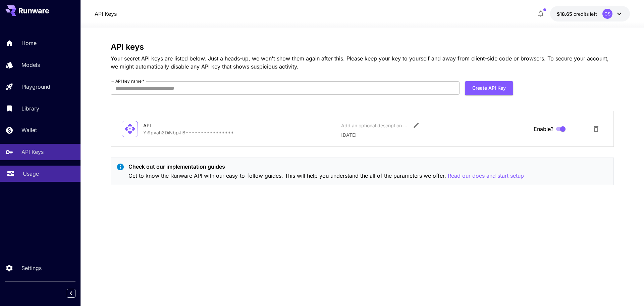  What do you see at coordinates (543, 129) in the screenshot?
I see `span: Enable?` at bounding box center [543, 129].